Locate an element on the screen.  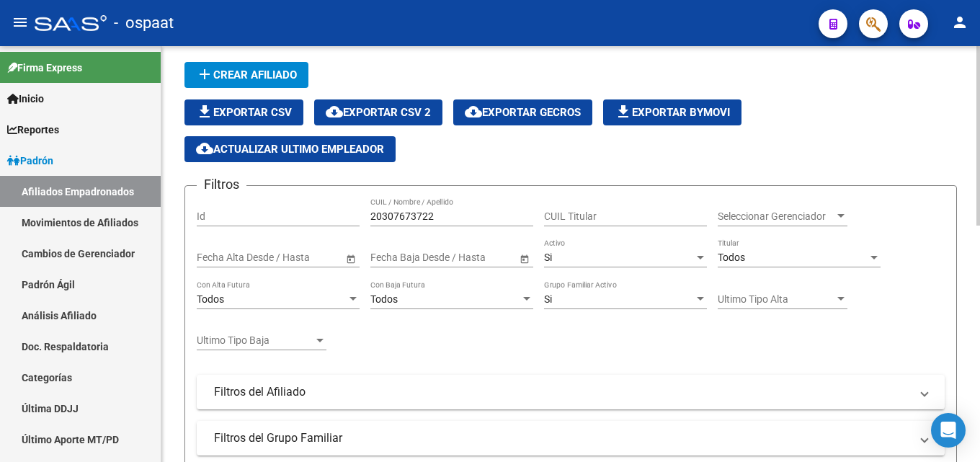
button: Exportar CSV 2 is located at coordinates (379, 112).